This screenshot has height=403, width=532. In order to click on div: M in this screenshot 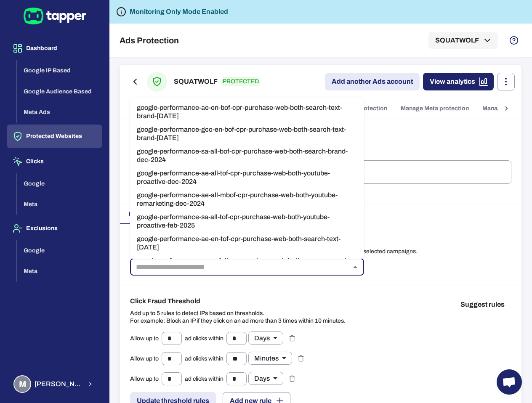, I will do `click(22, 384)`.